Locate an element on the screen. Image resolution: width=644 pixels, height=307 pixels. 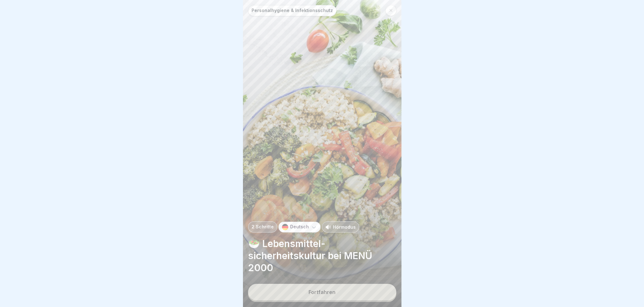
img: de.svg is located at coordinates (285, 227).